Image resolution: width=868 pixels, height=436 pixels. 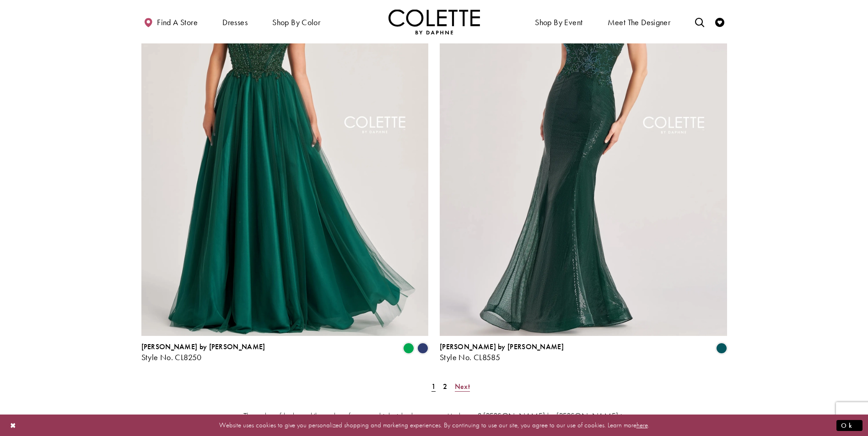 I want to click on a: Visit Home Page, so click(x=434, y=22).